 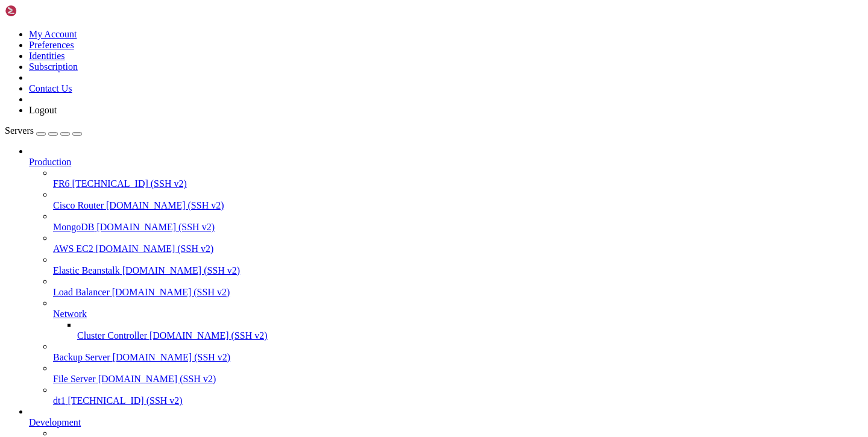 I want to click on span: Servers, so click(x=19, y=130).